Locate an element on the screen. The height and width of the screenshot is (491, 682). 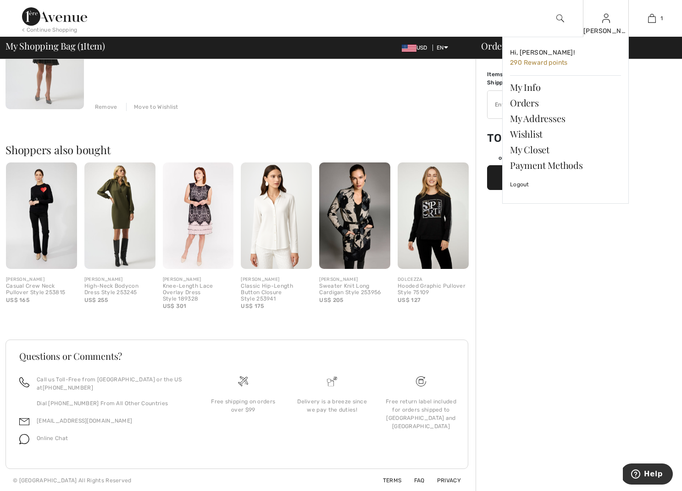
img: Delivery is a breeze since we pay the duties! is located at coordinates (332, 381).